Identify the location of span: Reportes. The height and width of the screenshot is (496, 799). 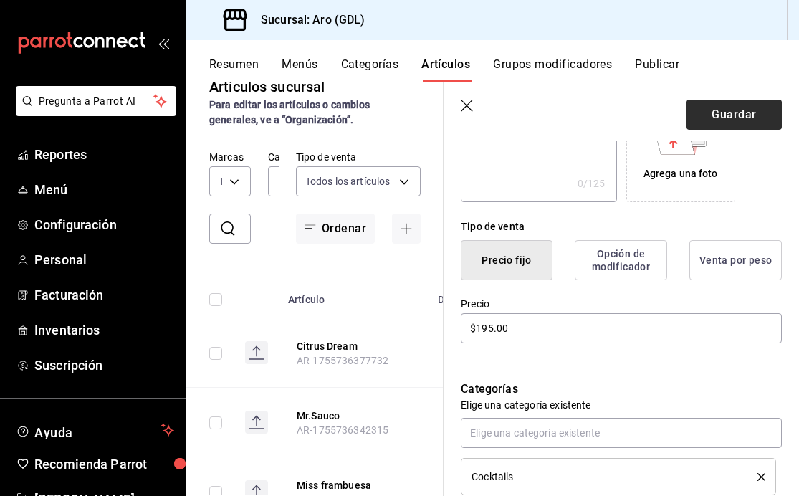
(104, 154).